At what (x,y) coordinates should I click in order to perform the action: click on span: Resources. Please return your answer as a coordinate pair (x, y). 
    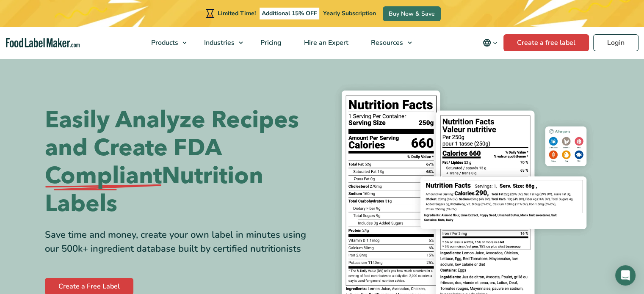
    Looking at the image, I should click on (386, 43).